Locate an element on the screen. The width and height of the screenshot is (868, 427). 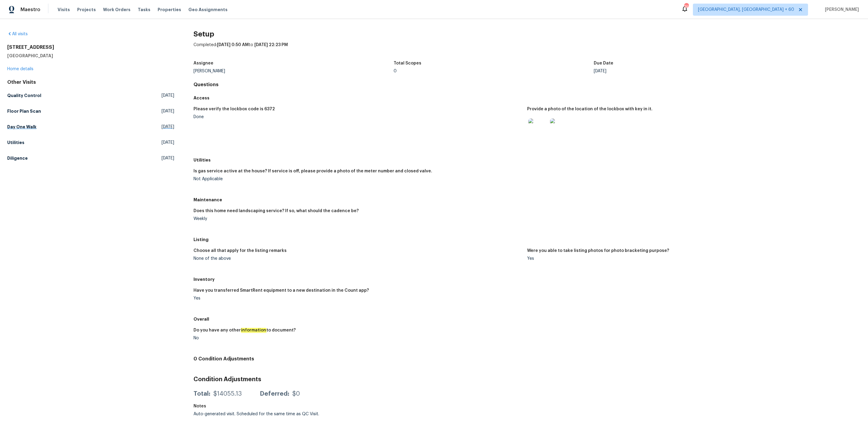
span: Projects is located at coordinates (87, 10).